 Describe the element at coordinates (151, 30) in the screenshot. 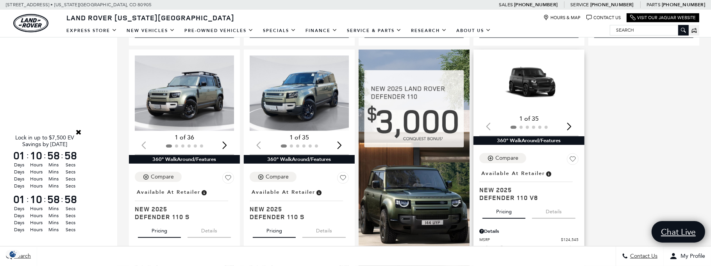

I see `a: New Vehicles` at that location.